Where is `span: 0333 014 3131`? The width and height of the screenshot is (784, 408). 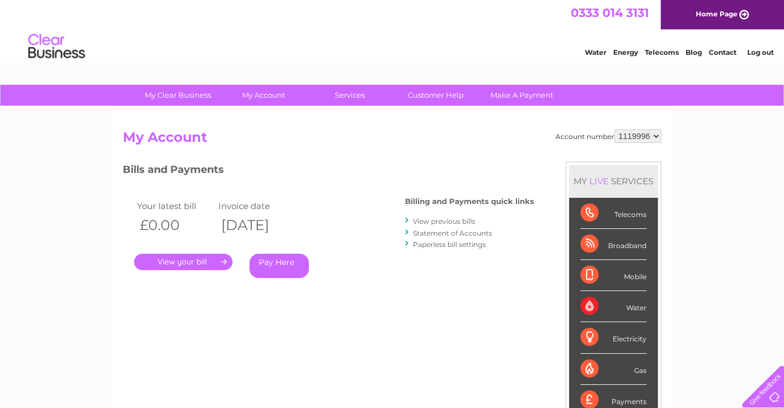
span: 0333 014 3131 is located at coordinates (610, 12).